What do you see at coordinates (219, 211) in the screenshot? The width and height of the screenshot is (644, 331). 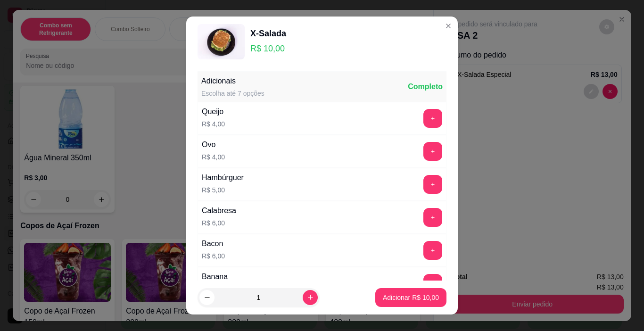 I see `div: Calabresa` at bounding box center [219, 211].